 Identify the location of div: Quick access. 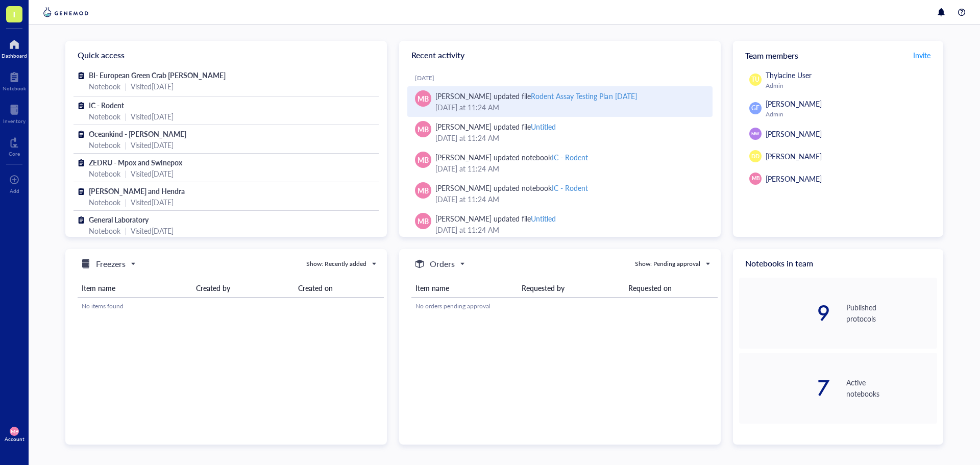
(226, 55).